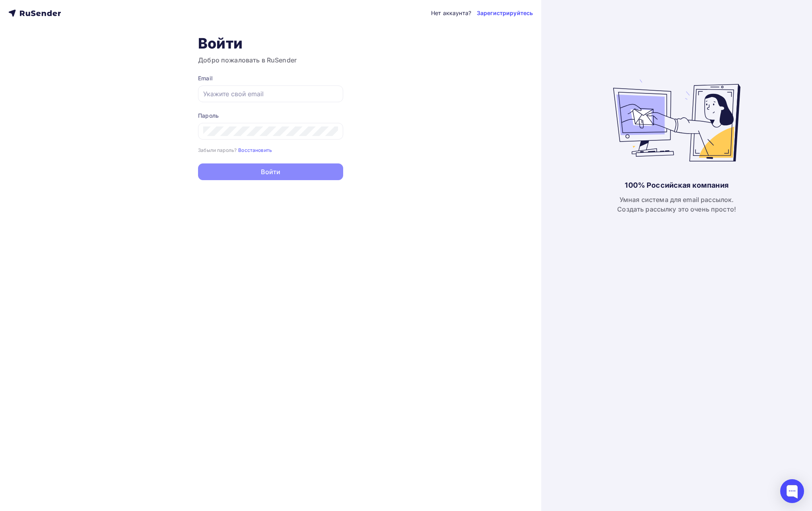 This screenshot has height=511, width=812. What do you see at coordinates (270, 60) in the screenshot?
I see `h3: Добро пожаловать в RuSender` at bounding box center [270, 60].